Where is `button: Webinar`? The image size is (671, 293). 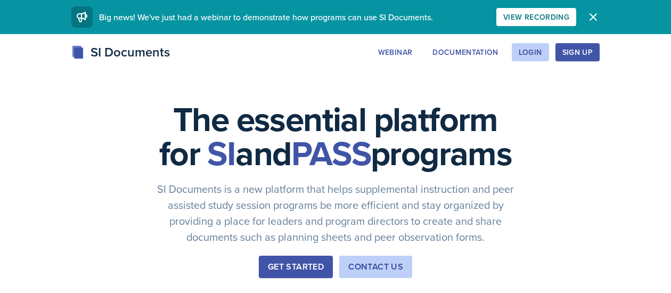 button: Webinar is located at coordinates (395, 52).